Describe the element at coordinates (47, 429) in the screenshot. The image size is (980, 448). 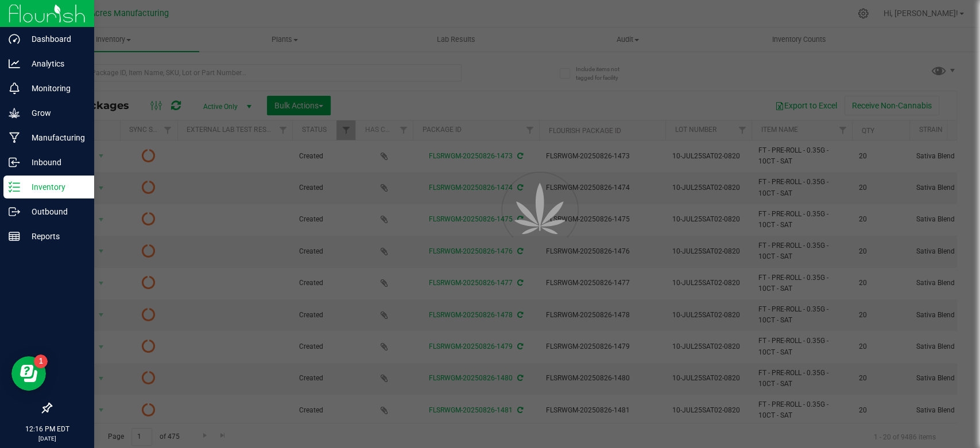
I see `p: 12:16 PM EDT` at that location.